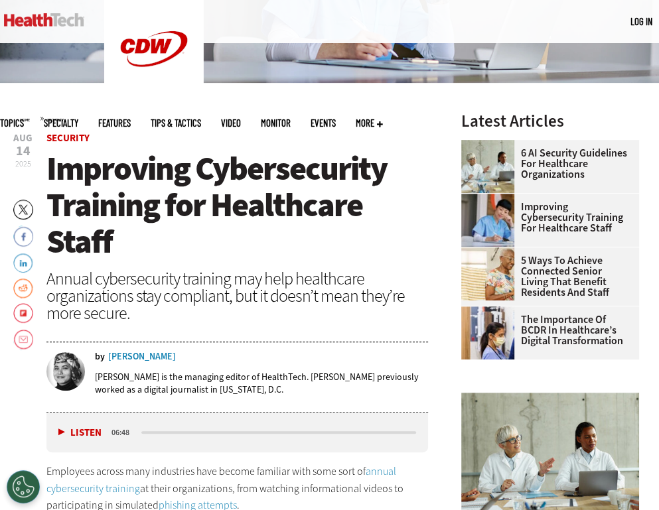 This screenshot has width=659, height=510. Describe the element at coordinates (488, 167) in the screenshot. I see `img: Doctors meeting in the office` at that location.